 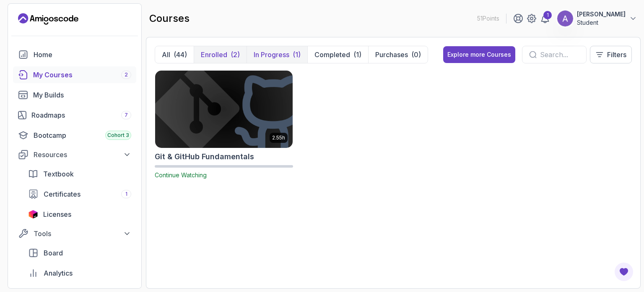 What do you see at coordinates (82, 135) in the screenshot?
I see `div: Bootcamp` at bounding box center [82, 135].